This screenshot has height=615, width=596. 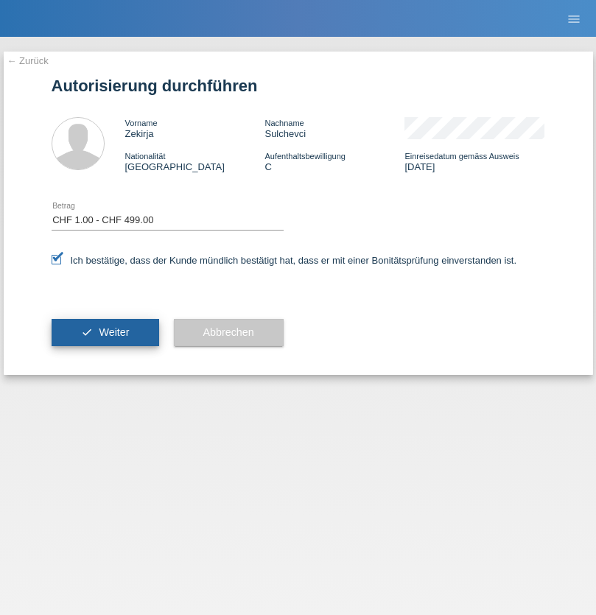 What do you see at coordinates (145, 156) in the screenshot?
I see `span: Nationalität` at bounding box center [145, 156].